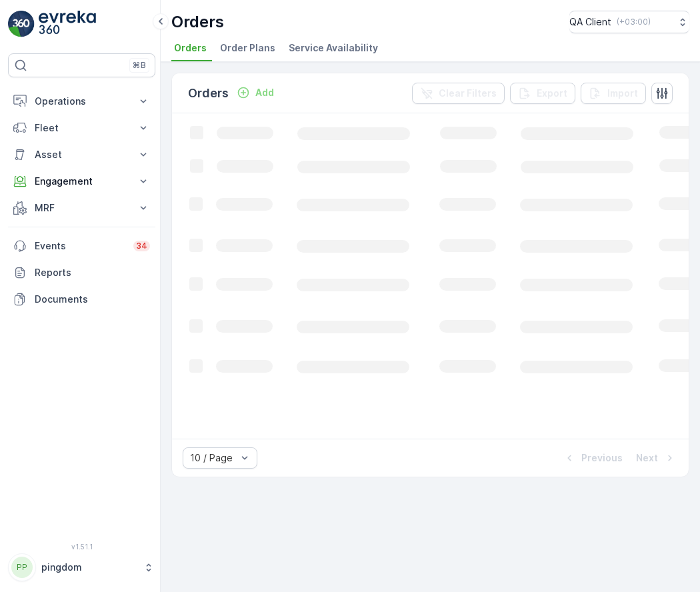  Describe the element at coordinates (92, 273) in the screenshot. I see `p: Reports` at that location.